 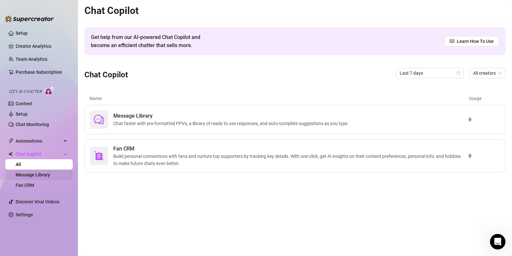 What do you see at coordinates (11, 141) in the screenshot?
I see `span: thunderbolt` at bounding box center [11, 141].